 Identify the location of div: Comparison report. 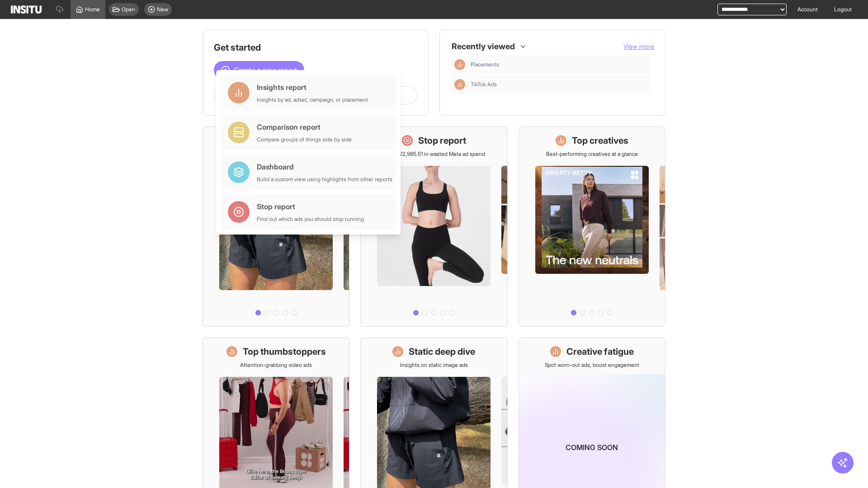
(304, 127).